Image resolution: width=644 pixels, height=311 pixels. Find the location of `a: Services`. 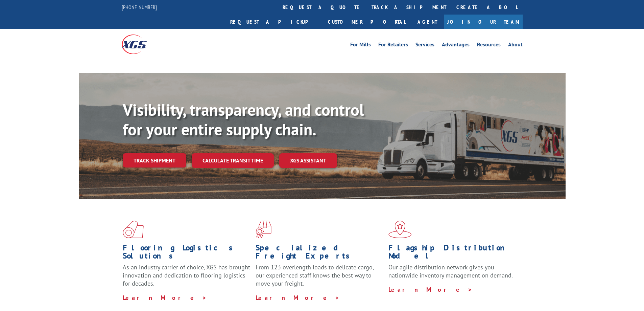

a: Services is located at coordinates (425, 46).